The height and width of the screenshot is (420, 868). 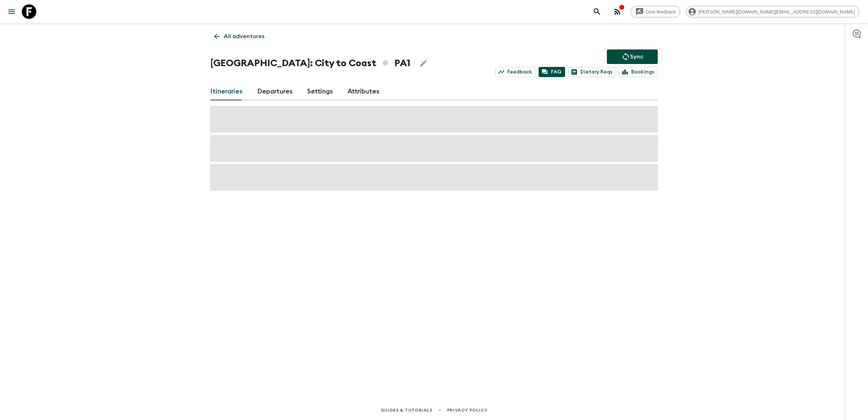 I want to click on a: Guides & Tutorials, so click(x=407, y=410).